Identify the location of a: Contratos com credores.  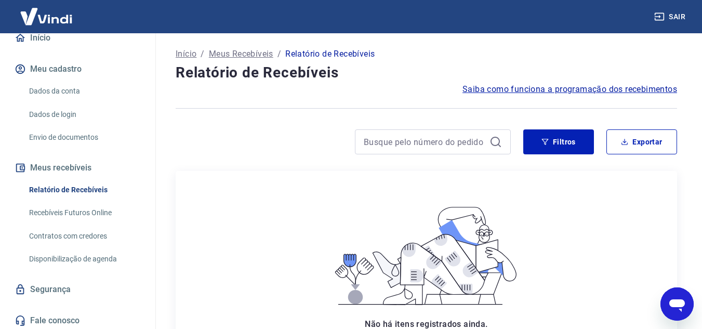
(84, 236).